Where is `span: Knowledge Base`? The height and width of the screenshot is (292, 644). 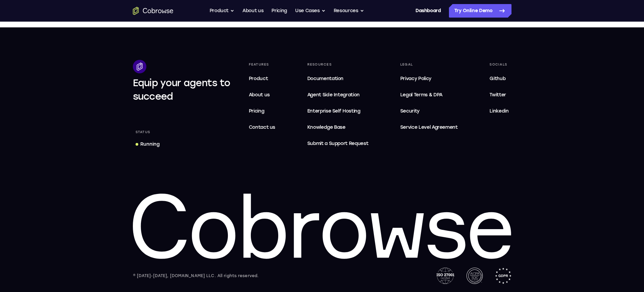 span: Knowledge Base is located at coordinates (326, 127).